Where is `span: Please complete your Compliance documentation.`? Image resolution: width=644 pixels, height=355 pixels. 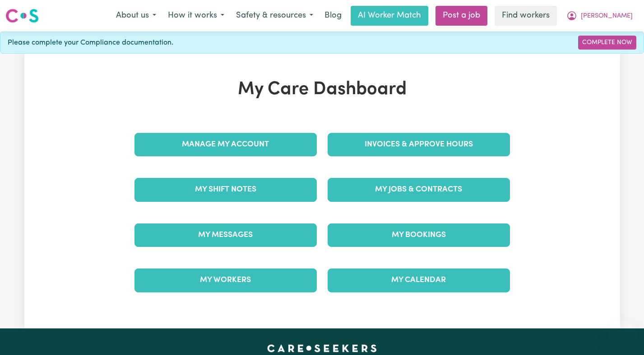 span: Please complete your Compliance documentation. is located at coordinates (90, 43).